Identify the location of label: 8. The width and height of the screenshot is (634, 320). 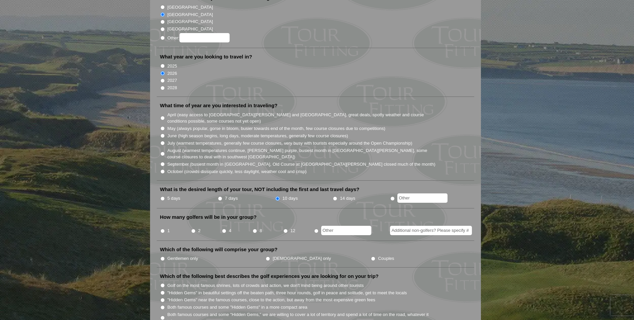
(261, 231).